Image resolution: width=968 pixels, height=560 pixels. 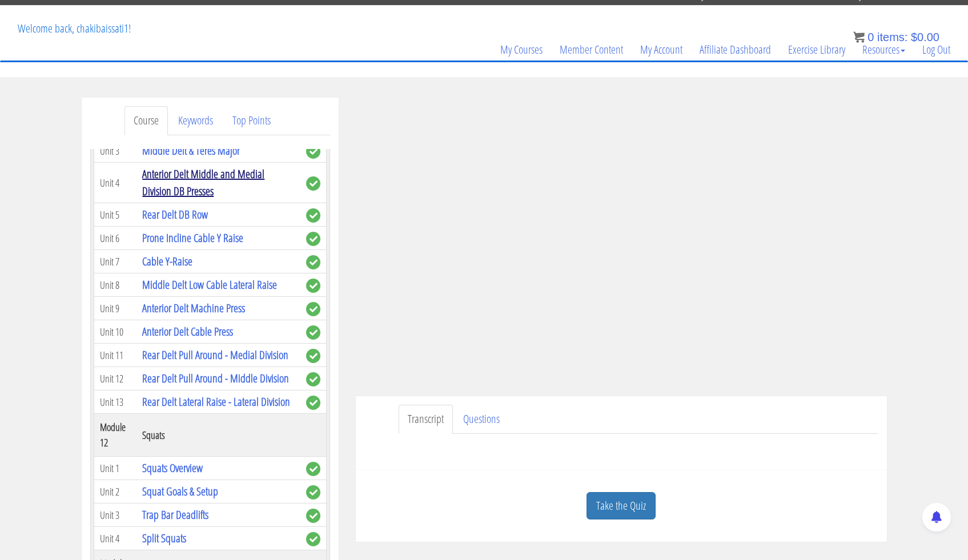 I want to click on span: items:, so click(x=892, y=37).